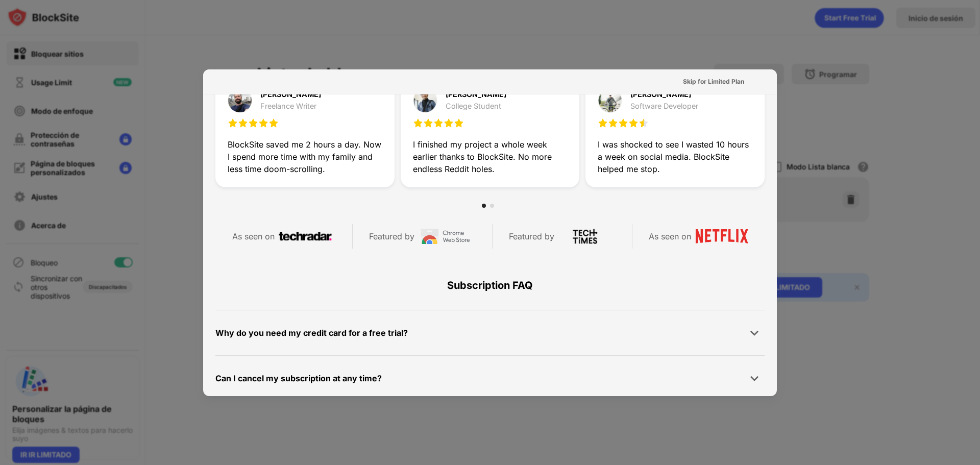 The width and height of the screenshot is (980, 465). Describe the element at coordinates (610, 100) in the screenshot. I see `img: testimonial-purchase-3.jpg` at that location.